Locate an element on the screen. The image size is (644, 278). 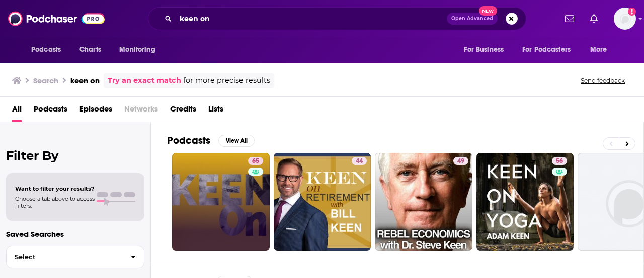
h3: Search is located at coordinates (46, 80).